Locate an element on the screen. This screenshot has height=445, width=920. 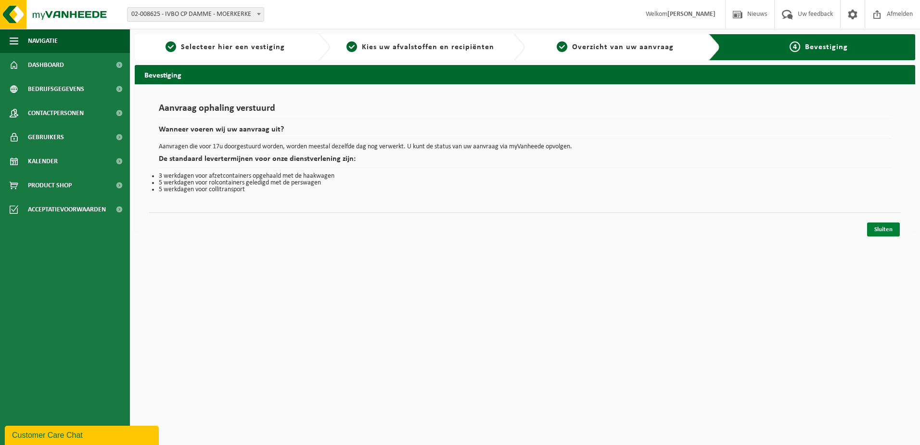
span: 4 is located at coordinates (795, 47).